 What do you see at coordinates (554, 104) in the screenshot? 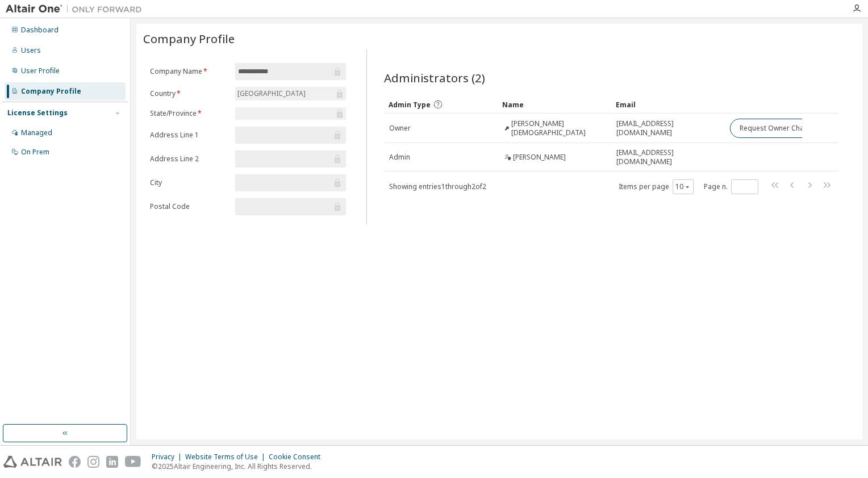
I see `div: Name` at bounding box center [554, 104].